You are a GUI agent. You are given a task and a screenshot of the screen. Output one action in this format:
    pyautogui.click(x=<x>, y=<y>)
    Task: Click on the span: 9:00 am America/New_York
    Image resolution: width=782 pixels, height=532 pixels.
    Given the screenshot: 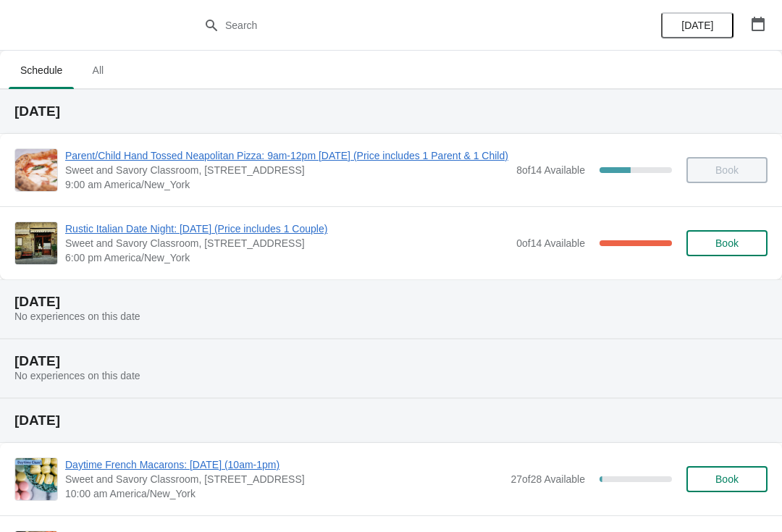 What is the action you would take?
    pyautogui.click(x=287, y=184)
    